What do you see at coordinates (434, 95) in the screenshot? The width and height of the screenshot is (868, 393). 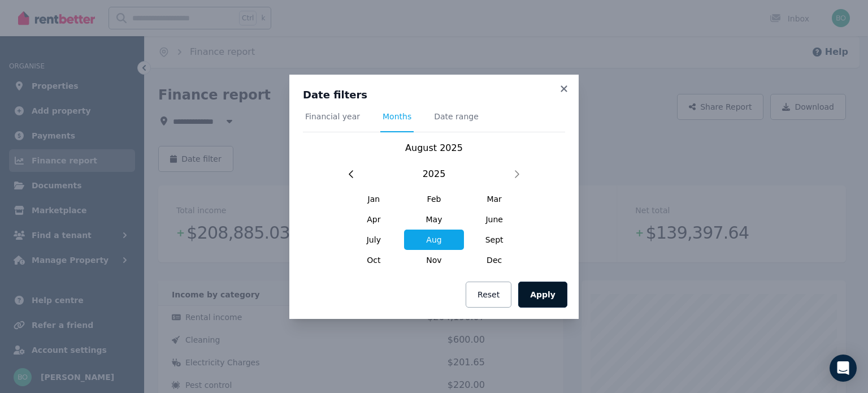 I see `h3: Date filters` at bounding box center [434, 95].